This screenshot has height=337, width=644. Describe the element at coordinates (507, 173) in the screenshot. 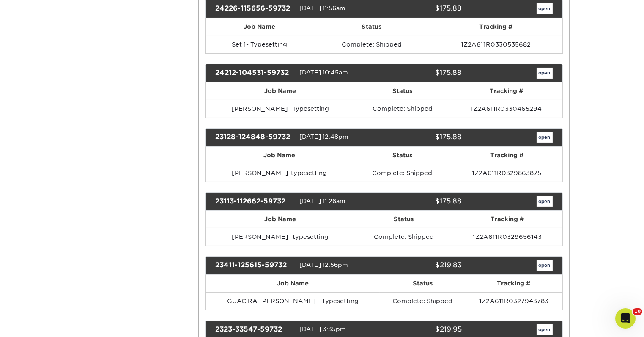

I see `td: 1Z2A611R0329863875` at that location.